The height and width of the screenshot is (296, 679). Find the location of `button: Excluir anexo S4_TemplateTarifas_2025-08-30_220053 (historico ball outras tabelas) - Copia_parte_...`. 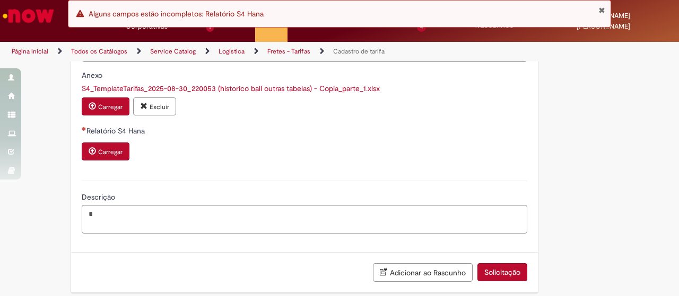

button: Excluir anexo S4_TemplateTarifas_2025-08-30_220053 (historico ball outras tabelas) - Copia_parte_... is located at coordinates (154, 107).